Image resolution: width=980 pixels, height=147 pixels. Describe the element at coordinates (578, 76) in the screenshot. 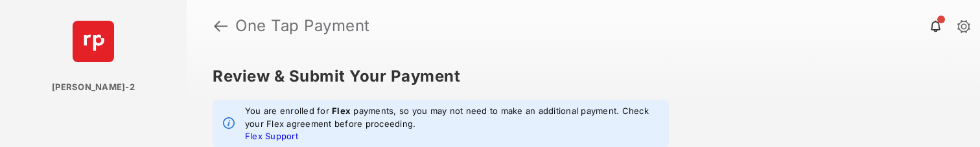

I see `h5: Review & Submit Your Payment` at that location.